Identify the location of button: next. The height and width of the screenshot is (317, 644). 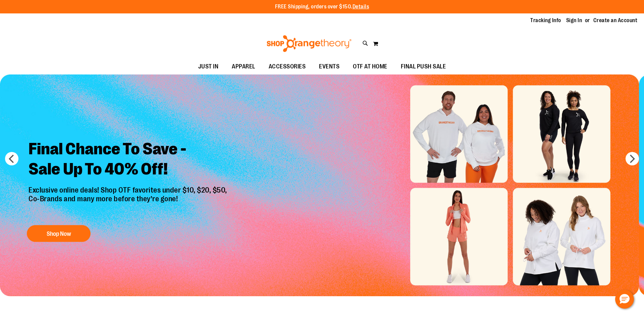
(632, 158).